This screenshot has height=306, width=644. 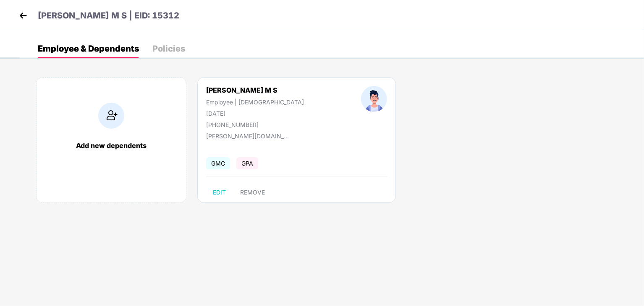 What do you see at coordinates (219, 192) in the screenshot?
I see `button: EDIT` at bounding box center [219, 192].